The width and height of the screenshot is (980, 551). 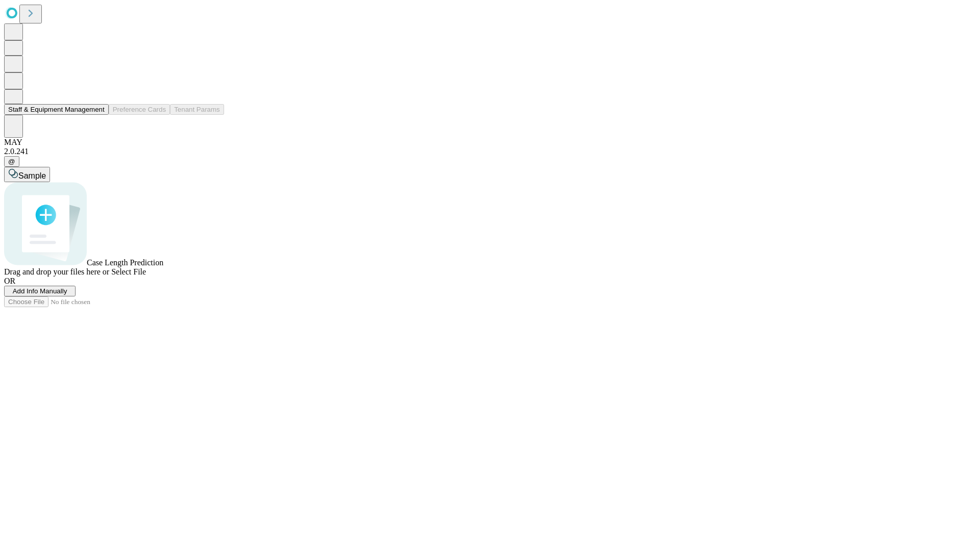 I want to click on button: Preference Cards, so click(x=139, y=109).